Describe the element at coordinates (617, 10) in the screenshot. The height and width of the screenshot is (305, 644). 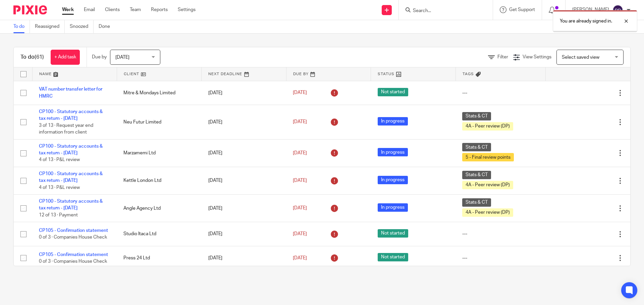
I see `img: svg%3E` at that location.